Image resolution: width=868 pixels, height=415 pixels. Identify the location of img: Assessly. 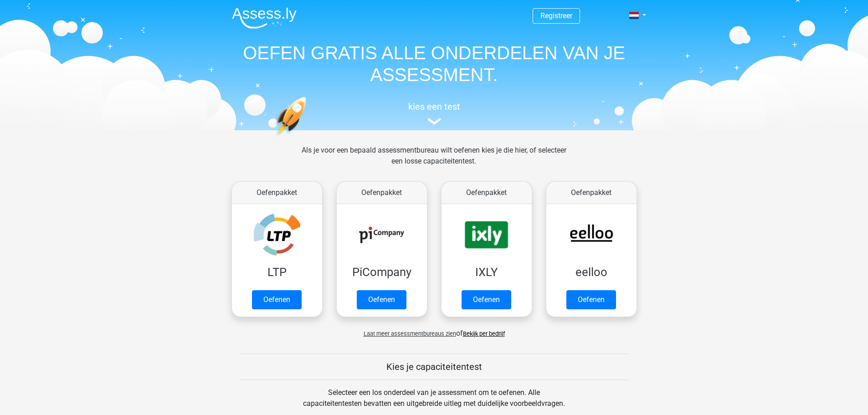
(264, 18).